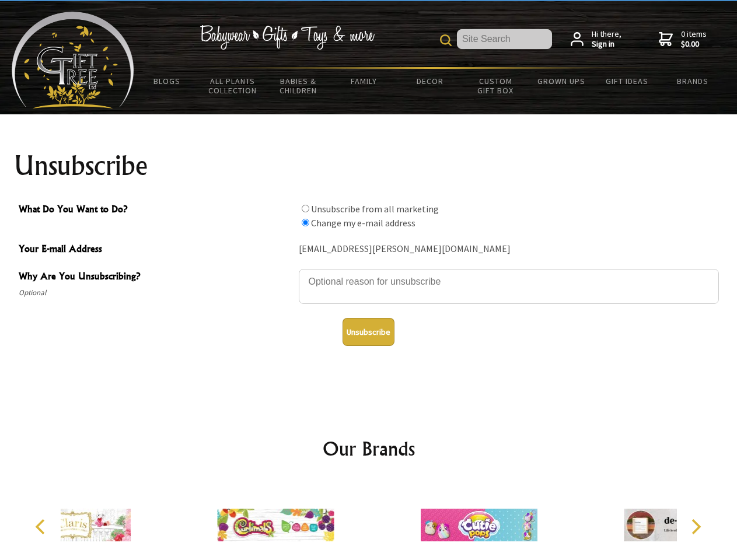  What do you see at coordinates (287, 37) in the screenshot?
I see `img: Babywear - Gifts - Toys & more` at bounding box center [287, 37].